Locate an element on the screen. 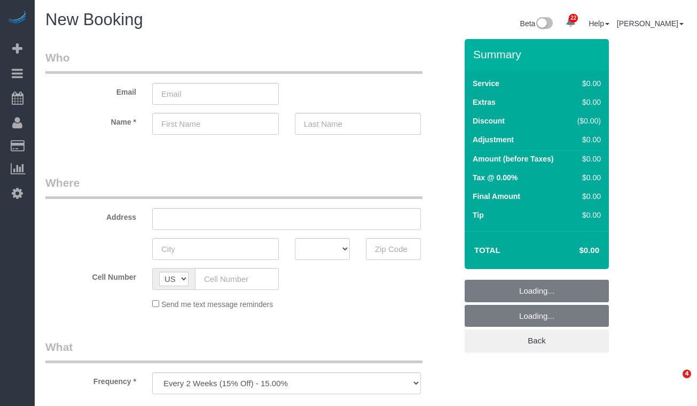 The width and height of the screenshot is (697, 406). legend: What is located at coordinates (234, 350).